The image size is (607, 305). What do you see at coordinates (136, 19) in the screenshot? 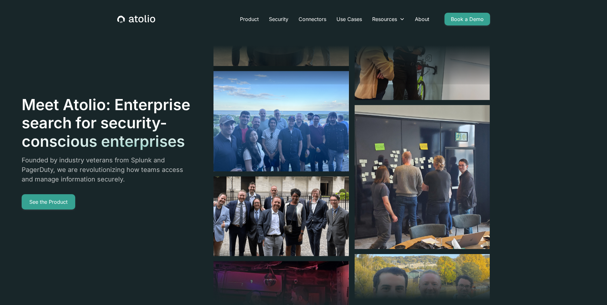
I see `a: home` at bounding box center [136, 19].